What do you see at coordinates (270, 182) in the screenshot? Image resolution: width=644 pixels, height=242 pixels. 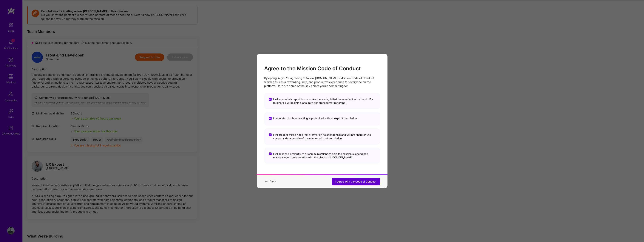 I see `button: Back` at bounding box center [270, 182].